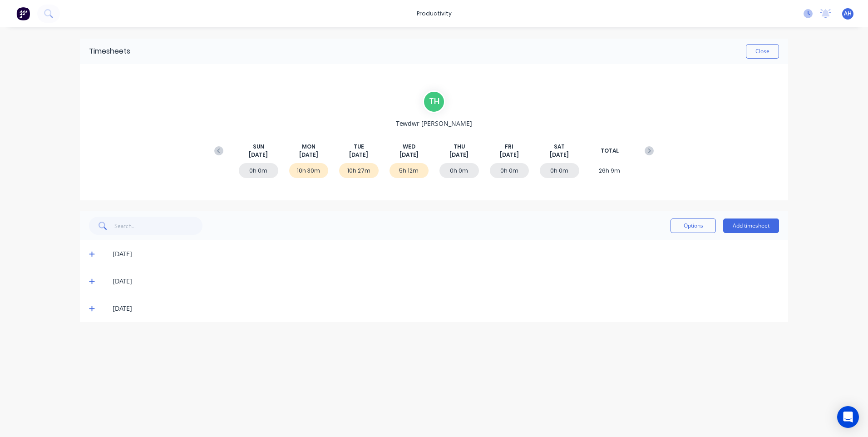 The width and height of the screenshot is (868, 437). Describe the element at coordinates (848, 14) in the screenshot. I see `span: AH` at that location.